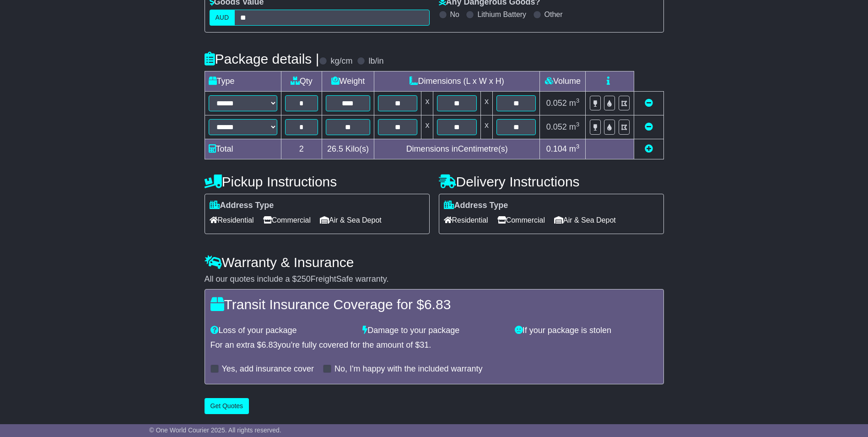 The image size is (868, 437). I want to click on label: lb/in, so click(375, 61).